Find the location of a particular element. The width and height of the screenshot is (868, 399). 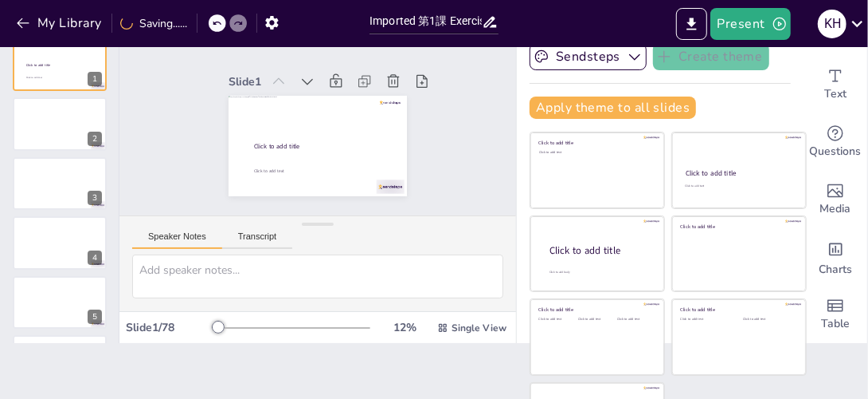

button: Transcript is located at coordinates (257, 240).